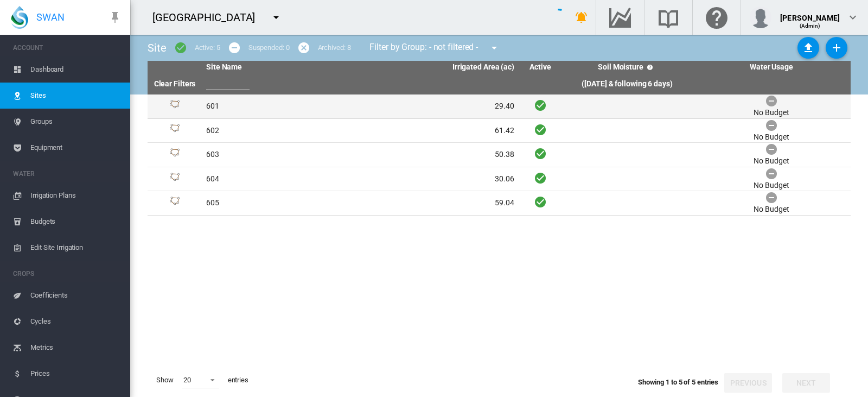 The image size is (868, 397). Describe the element at coordinates (76, 321) in the screenshot. I see `span: Cycles` at that location.